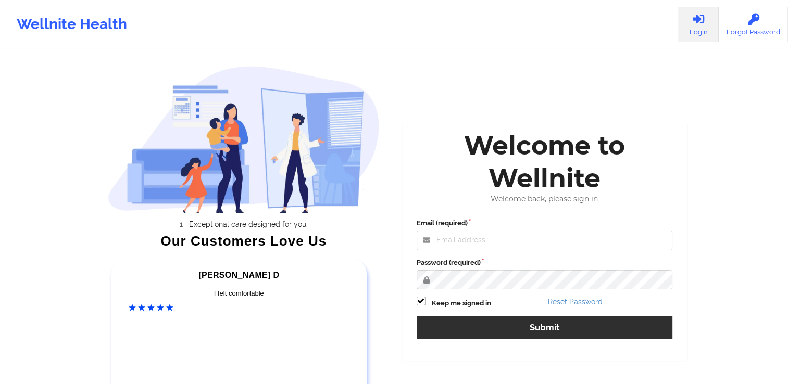 This screenshot has height=384, width=788. Describe the element at coordinates (545, 162) in the screenshot. I see `div: Welcome to Wellnite` at that location.